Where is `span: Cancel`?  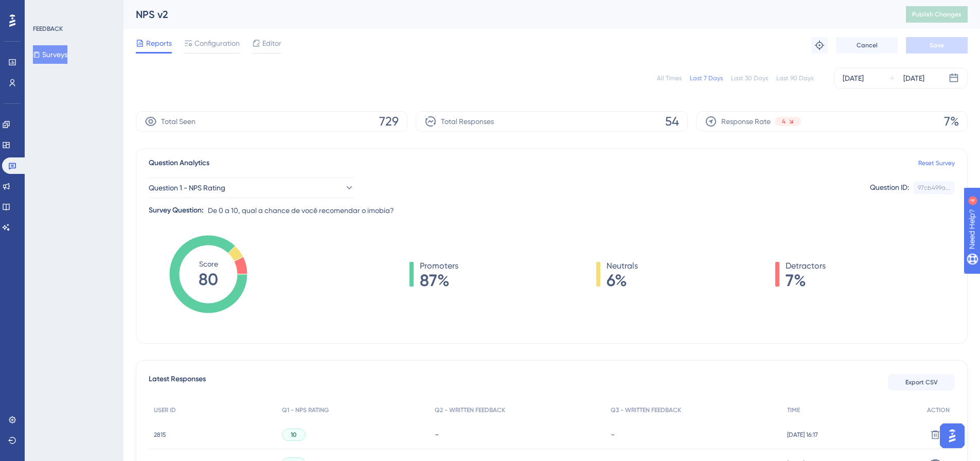
span: Cancel is located at coordinates (867, 46).